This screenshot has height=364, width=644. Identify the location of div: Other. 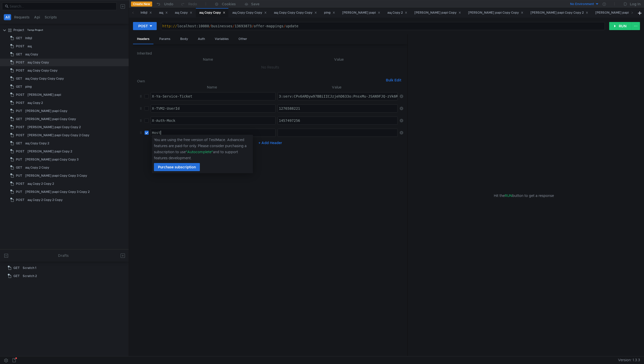
(243, 39).